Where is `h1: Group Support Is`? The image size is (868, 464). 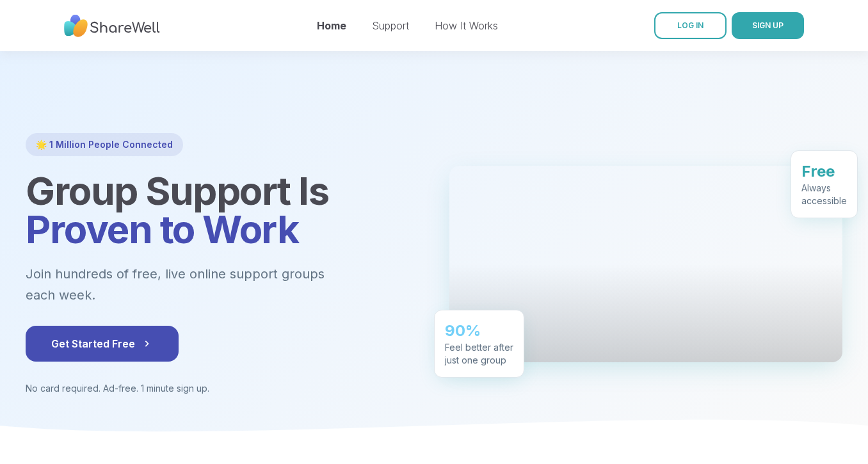
h1: Group Support Is is located at coordinates (222, 210).